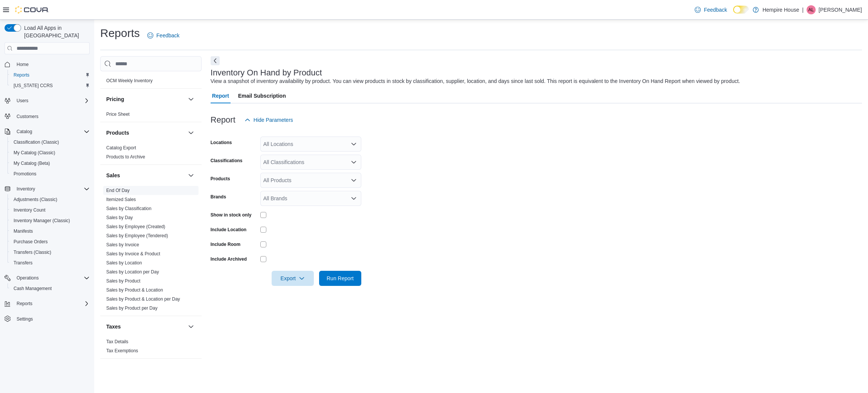 The width and height of the screenshot is (868, 393). What do you see at coordinates (50, 142) in the screenshot?
I see `button: Classification (Classic)` at bounding box center [50, 142].